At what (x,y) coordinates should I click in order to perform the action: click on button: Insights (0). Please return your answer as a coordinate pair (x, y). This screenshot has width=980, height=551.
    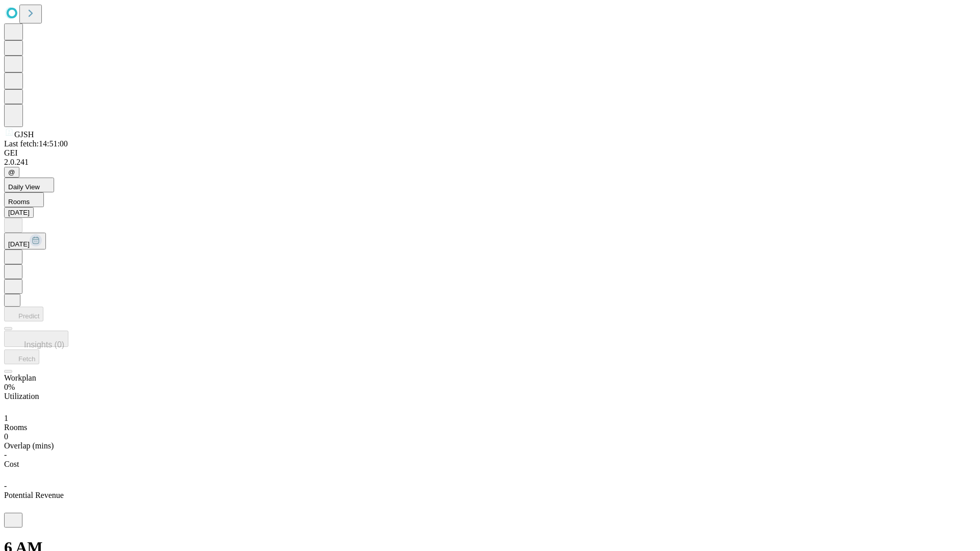
    Looking at the image, I should click on (36, 339).